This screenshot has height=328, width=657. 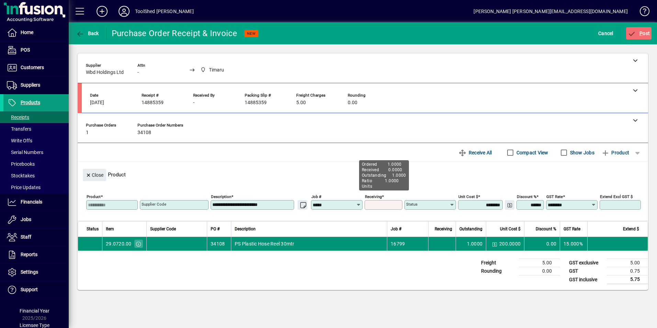 What do you see at coordinates (219, 244) in the screenshot?
I see `td: 34108` at bounding box center [219, 244].